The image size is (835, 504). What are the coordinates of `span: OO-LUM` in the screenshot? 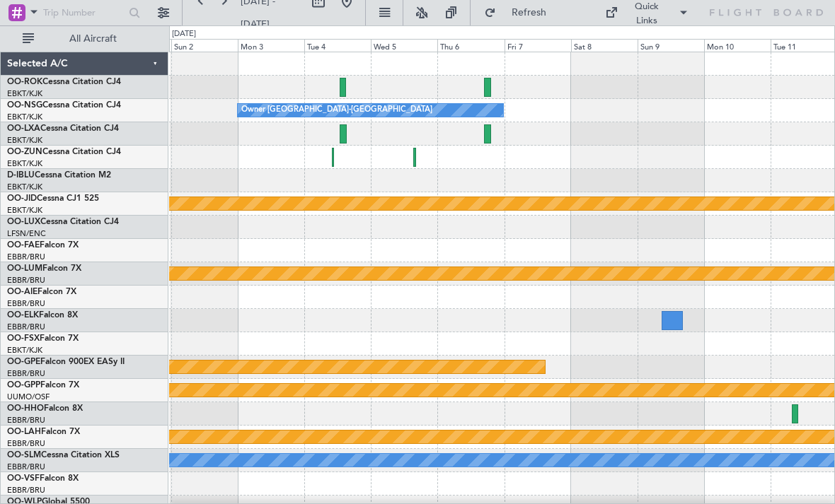 It's located at (25, 269).